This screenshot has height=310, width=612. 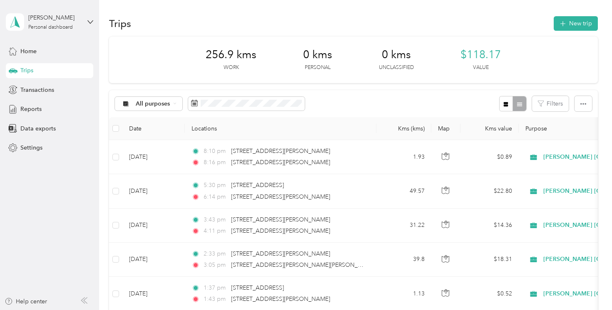 I want to click on span: 1:37 pm, so click(x=215, y=288).